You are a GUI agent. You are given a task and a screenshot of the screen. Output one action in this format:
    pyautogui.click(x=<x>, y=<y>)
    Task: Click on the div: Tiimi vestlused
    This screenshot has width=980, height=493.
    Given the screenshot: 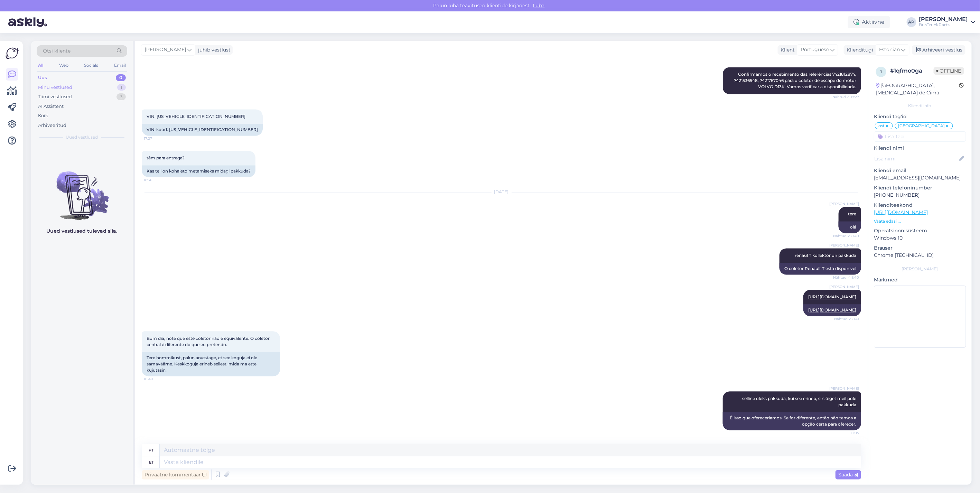 What is the action you would take?
    pyautogui.click(x=55, y=97)
    